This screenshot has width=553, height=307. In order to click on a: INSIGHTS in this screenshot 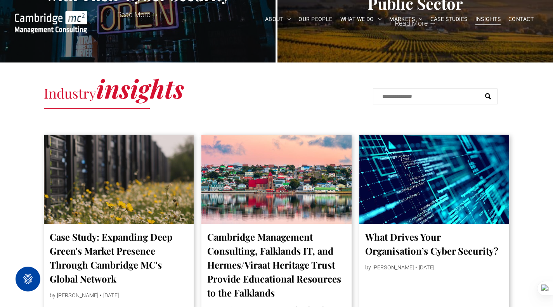, I will do `click(487, 19)`.